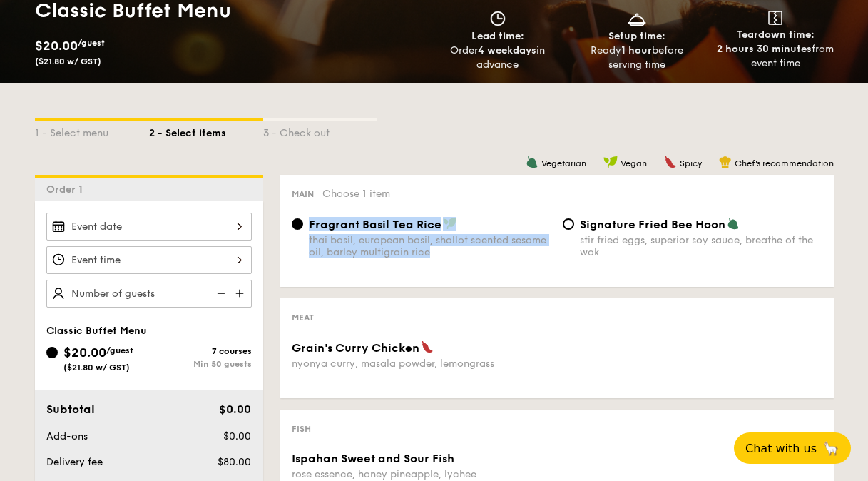 This screenshot has height=481, width=868. What do you see at coordinates (220, 293) in the screenshot?
I see `img: icon-reduce.1d2dbef1.svg` at bounding box center [220, 293].